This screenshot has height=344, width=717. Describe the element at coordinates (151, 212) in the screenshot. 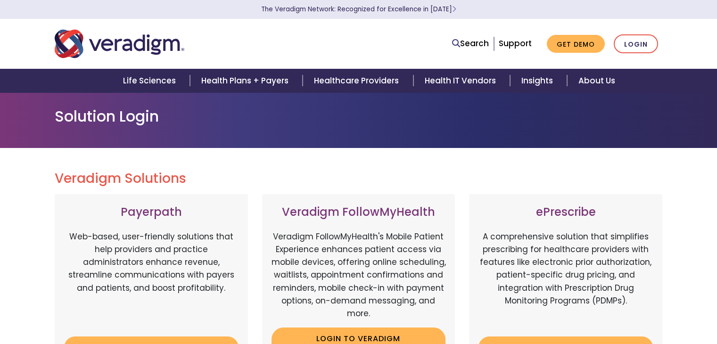

I see `h3: Payerpath` at that location.